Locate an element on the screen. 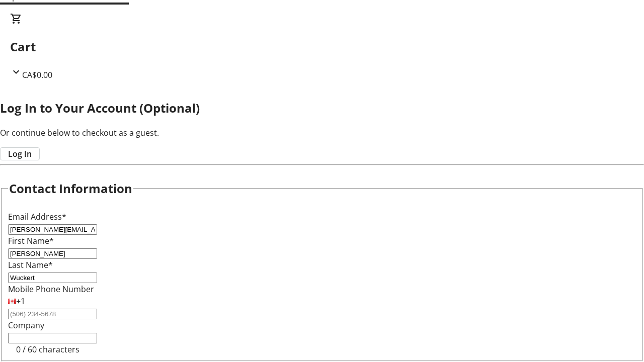 Image resolution: width=644 pixels, height=362 pixels. label: Email Address* is located at coordinates (37, 217).